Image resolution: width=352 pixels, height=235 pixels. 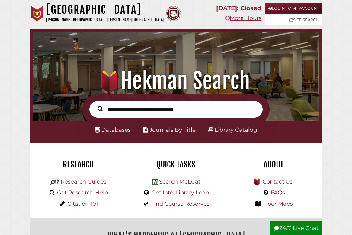 What do you see at coordinates (236, 129) in the screenshot?
I see `a: Library Catalog` at bounding box center [236, 129].